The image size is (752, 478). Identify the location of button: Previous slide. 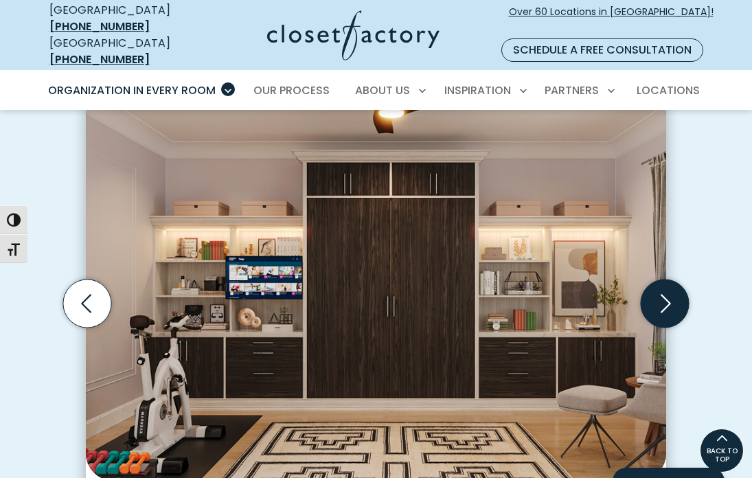
(87, 303).